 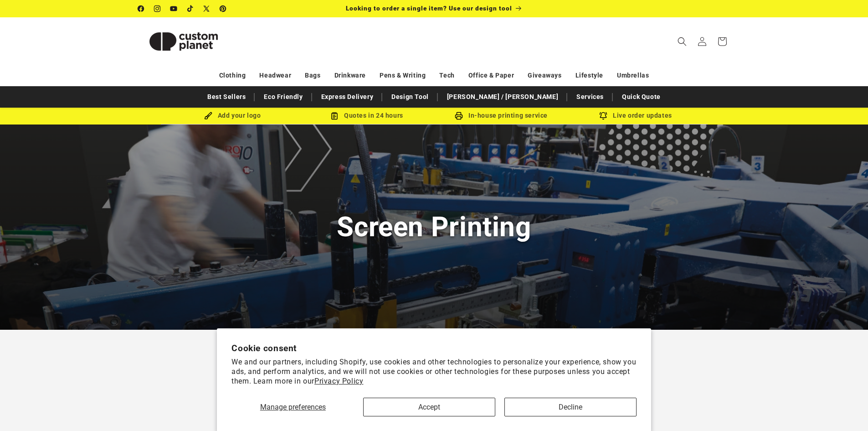 I want to click on a: Headwear, so click(x=275, y=76).